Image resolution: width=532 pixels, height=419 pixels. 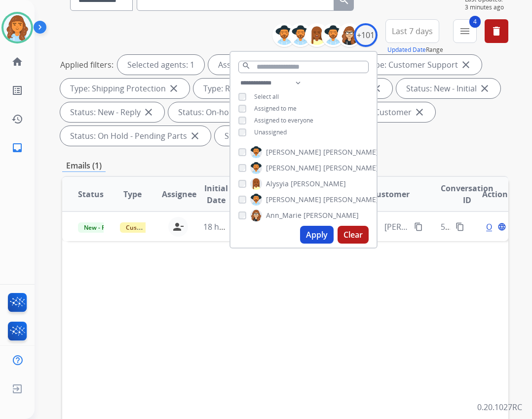 I want to click on div: Status: On Hold - Pending Parts, so click(x=135, y=136).